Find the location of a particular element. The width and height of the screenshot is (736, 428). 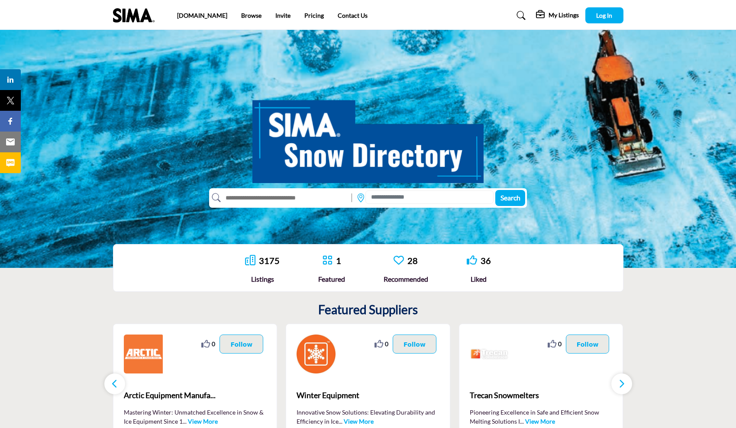

a: 36 is located at coordinates (486, 261).